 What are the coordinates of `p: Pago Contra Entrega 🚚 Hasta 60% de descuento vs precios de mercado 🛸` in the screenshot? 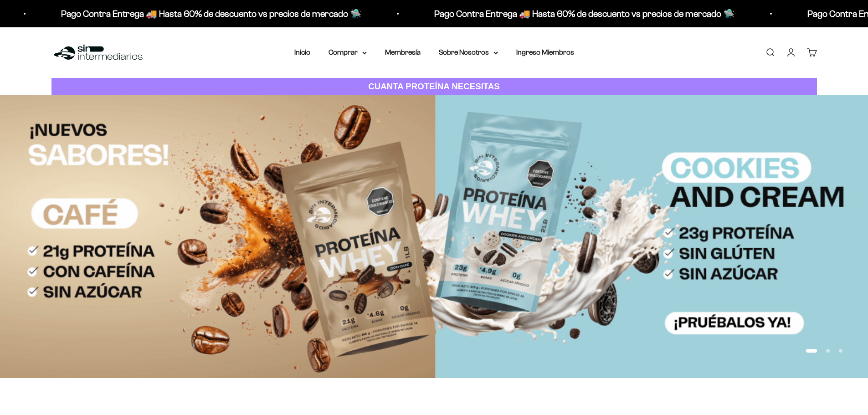 It's located at (515, 13).